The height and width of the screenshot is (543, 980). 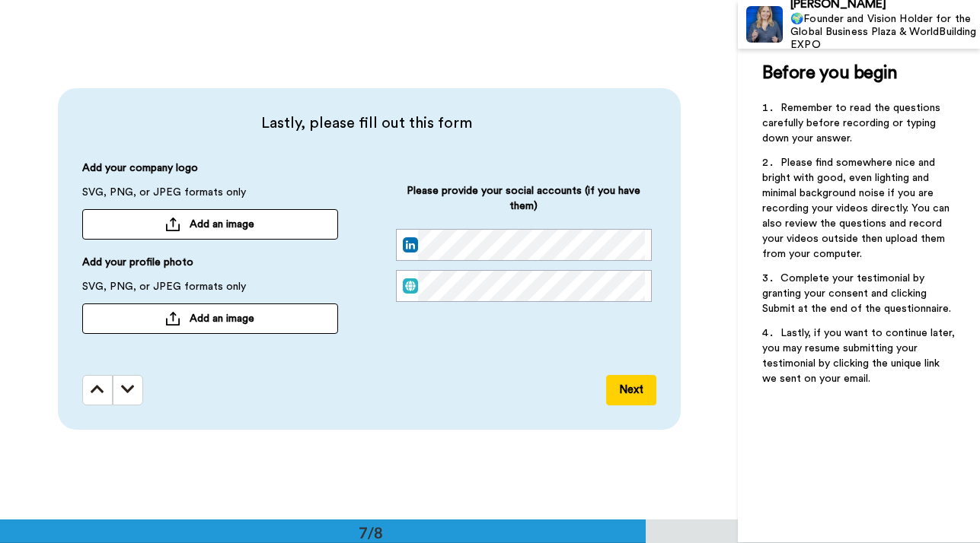 I want to click on span: Remember to read the questions carefully before recording or typing down your answer., so click(x=853, y=123).